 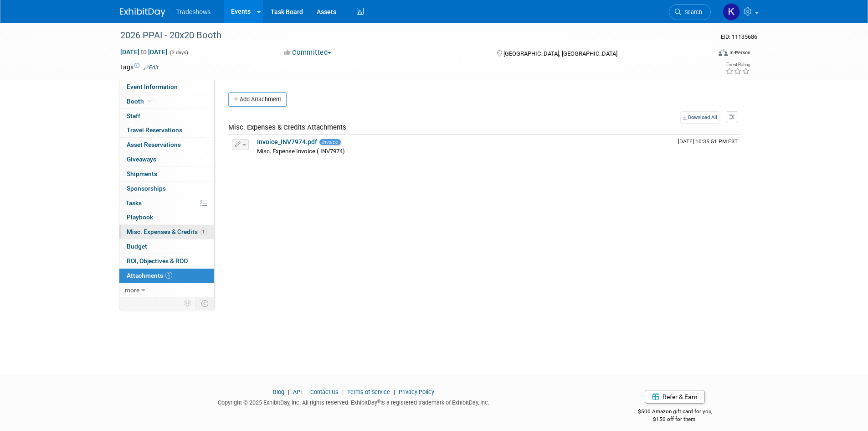 I want to click on a: Misc. Expenses & Credits1, so click(x=167, y=232).